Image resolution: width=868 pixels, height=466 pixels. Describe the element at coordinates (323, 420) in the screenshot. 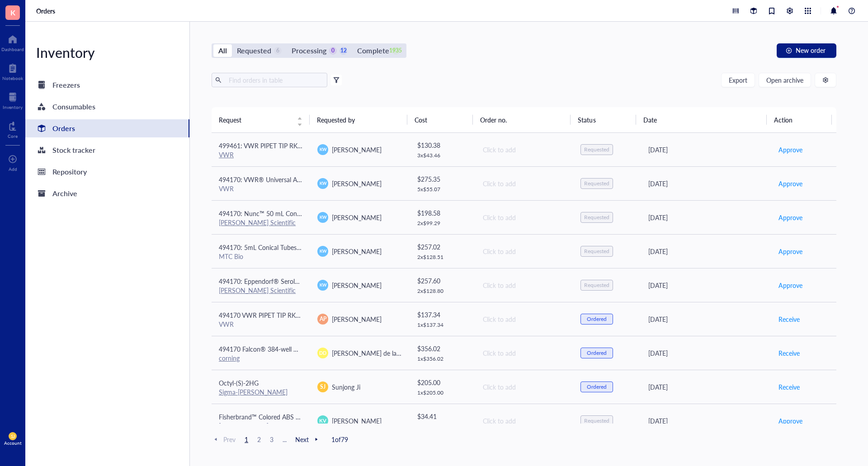

I see `span: KV` at that location.